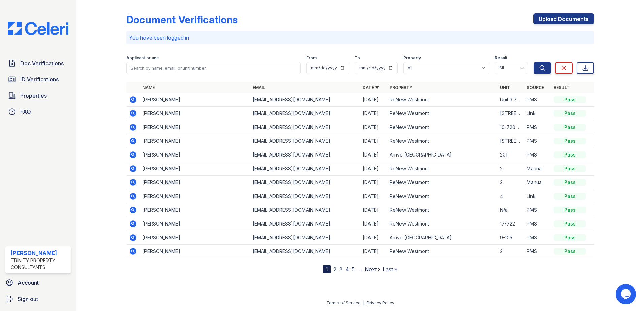 This screenshot has width=644, height=311. Describe the element at coordinates (142, 58) in the screenshot. I see `label: Applicant or unit` at that location.